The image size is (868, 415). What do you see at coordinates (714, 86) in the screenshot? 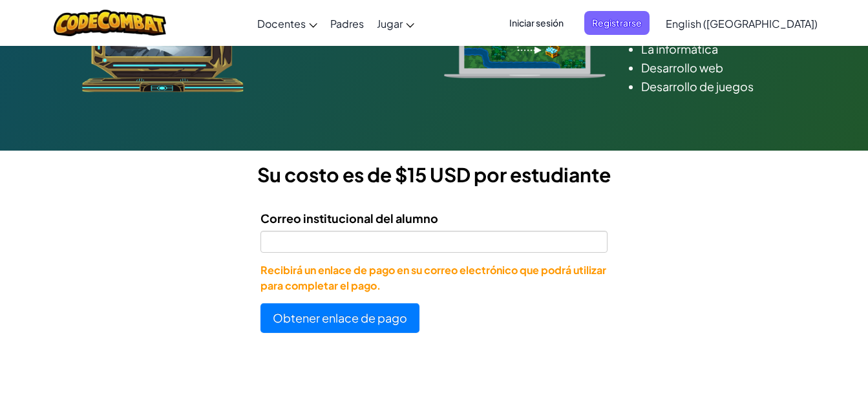
I see `li: Desarrollo de juegos` at bounding box center [714, 86].